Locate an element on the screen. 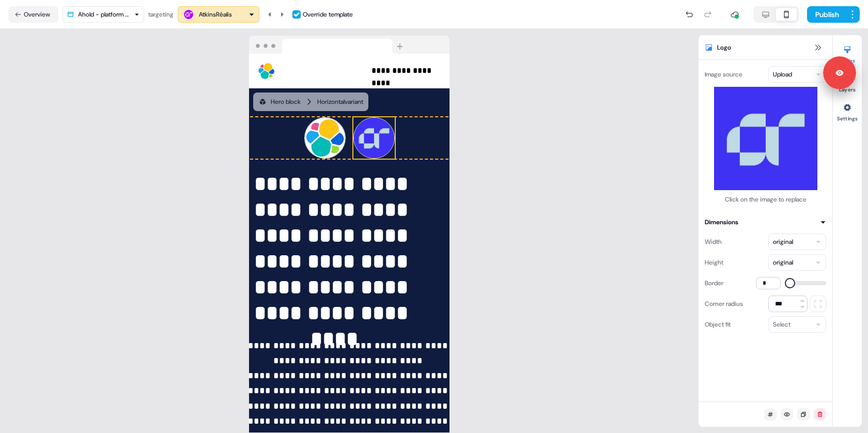  div: Horizontal variant is located at coordinates (340, 102).